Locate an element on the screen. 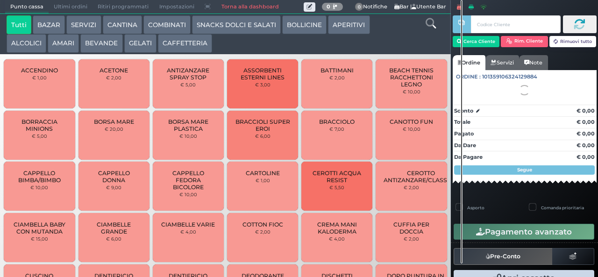  input: Codice Cliente is located at coordinates (515, 24).